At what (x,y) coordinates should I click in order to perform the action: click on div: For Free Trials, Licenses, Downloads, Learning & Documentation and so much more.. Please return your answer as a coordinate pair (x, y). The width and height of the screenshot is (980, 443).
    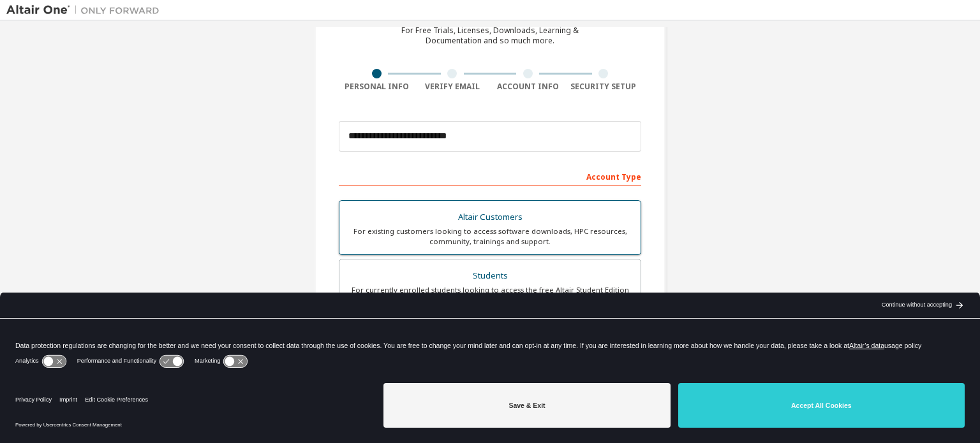
    Looking at the image, I should click on (490, 36).